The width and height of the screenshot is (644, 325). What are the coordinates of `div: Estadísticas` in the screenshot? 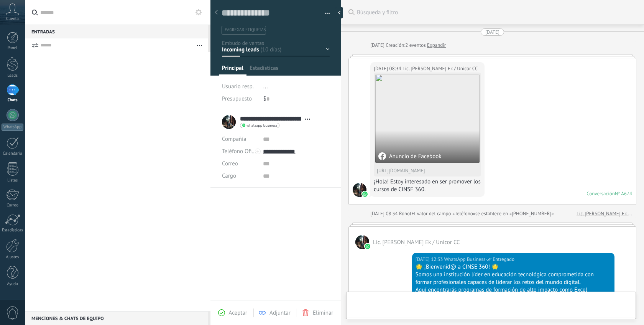 It's located at (13, 230).